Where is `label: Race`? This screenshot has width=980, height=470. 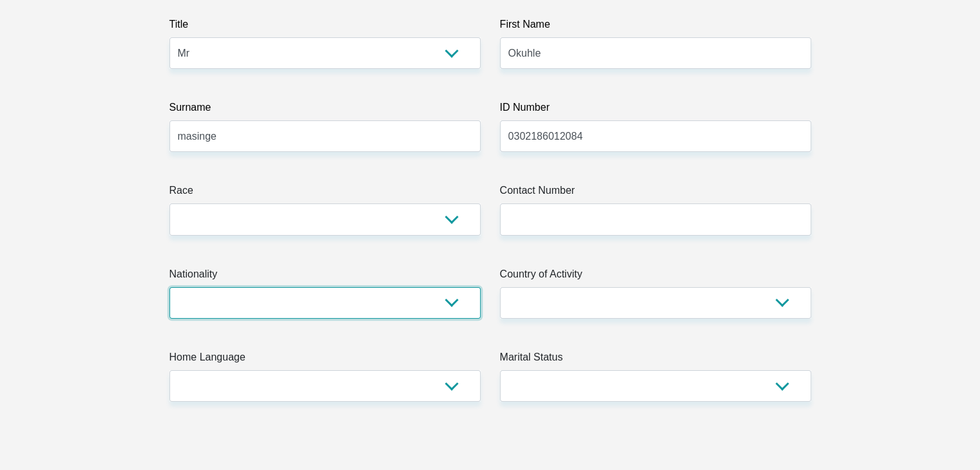
label: Race is located at coordinates (325, 193).